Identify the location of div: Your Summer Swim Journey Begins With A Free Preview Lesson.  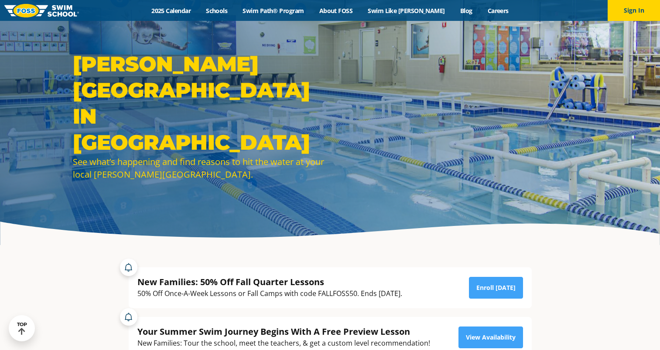
(283, 332).